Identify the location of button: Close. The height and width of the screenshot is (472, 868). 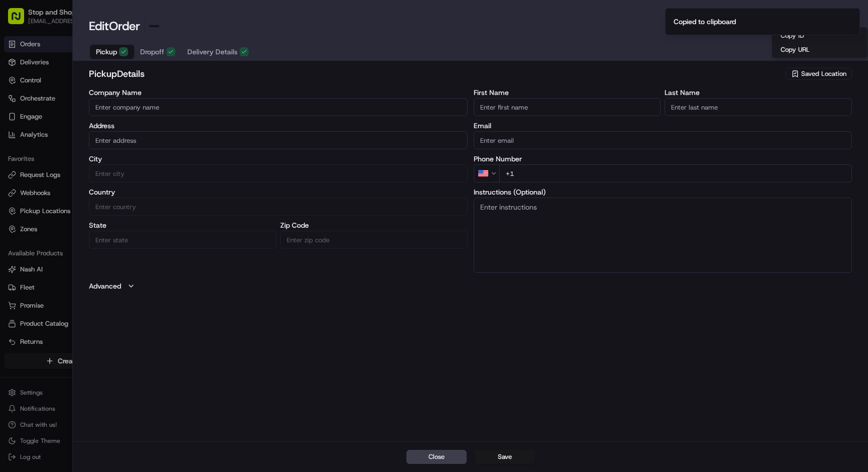
(436, 457).